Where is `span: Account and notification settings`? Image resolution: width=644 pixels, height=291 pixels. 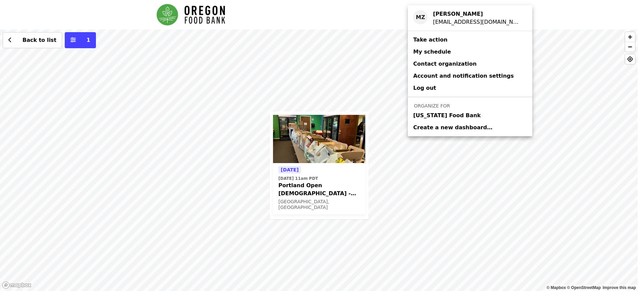
span: Account and notification settings is located at coordinates (464, 76).